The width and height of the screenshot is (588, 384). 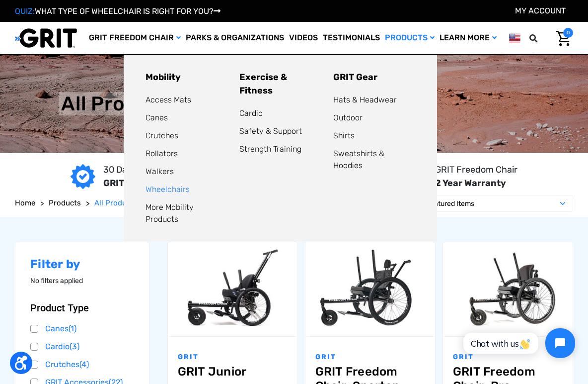 I want to click on a: Canes, so click(x=157, y=117).